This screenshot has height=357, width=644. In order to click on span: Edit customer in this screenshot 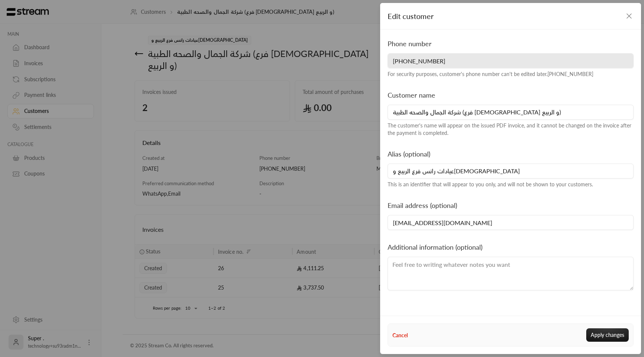, I will do `click(411, 16)`.